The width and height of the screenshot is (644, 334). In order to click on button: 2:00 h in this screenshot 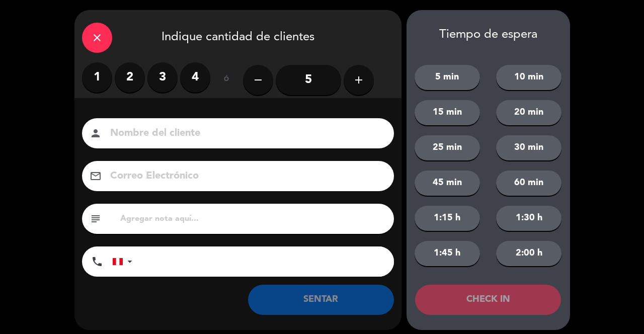, I will do `click(529, 254)`.